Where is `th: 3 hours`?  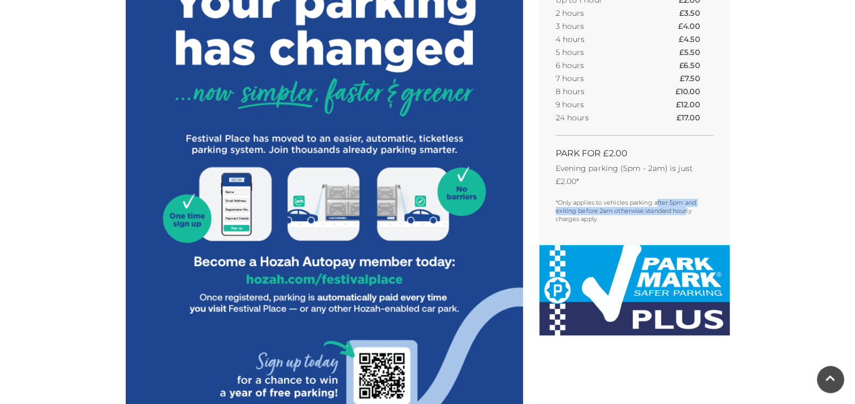
th: 3 hours is located at coordinates (599, 26).